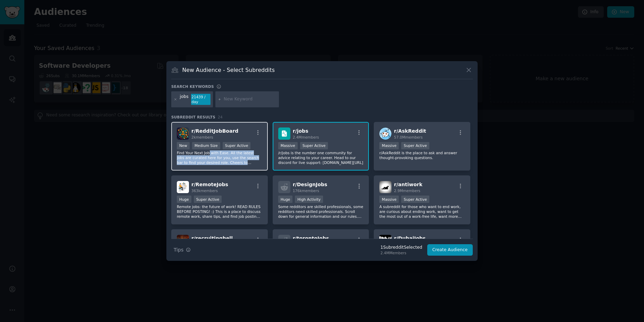 The height and width of the screenshot is (322, 644). I want to click on h3: New Audience - Select Subreddits, so click(229, 70).